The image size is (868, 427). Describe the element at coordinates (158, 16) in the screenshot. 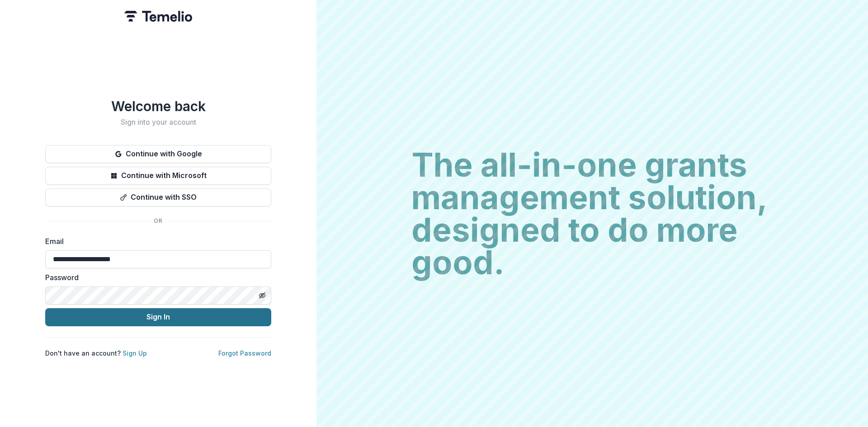

I see `img: Temelio` at that location.